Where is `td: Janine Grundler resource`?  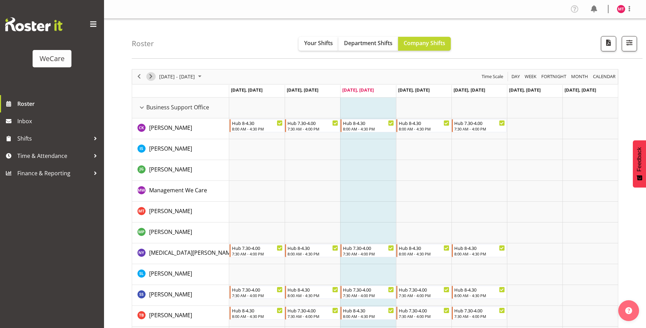 td: Janine Grundler resource is located at coordinates (181, 170).